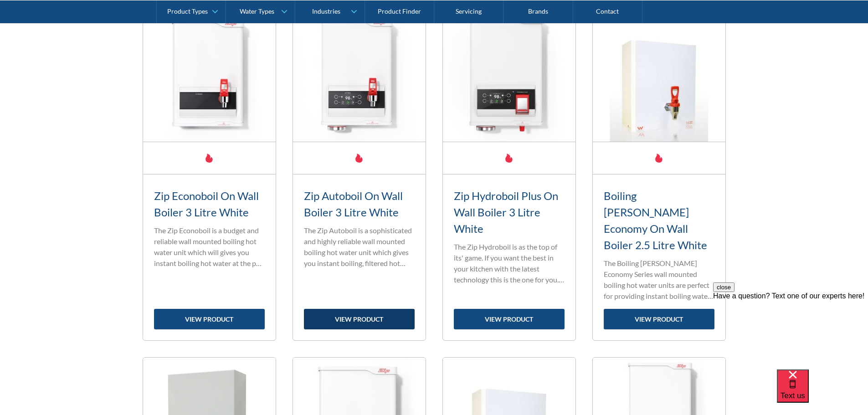 The width and height of the screenshot is (868, 415). What do you see at coordinates (659, 75) in the screenshot?
I see `img: Boiling Billy Economy On Wall Boiler 2.5 Litre White` at bounding box center [659, 75].